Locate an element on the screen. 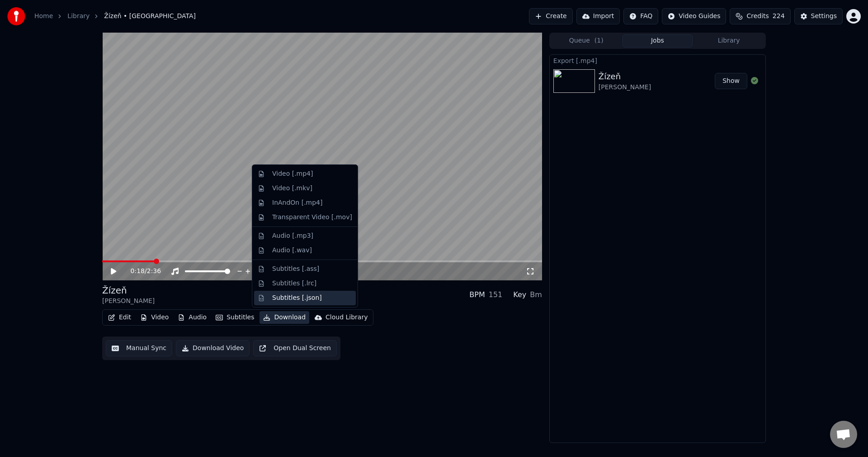 This screenshot has width=868, height=457. button: Library is located at coordinates (728, 40).